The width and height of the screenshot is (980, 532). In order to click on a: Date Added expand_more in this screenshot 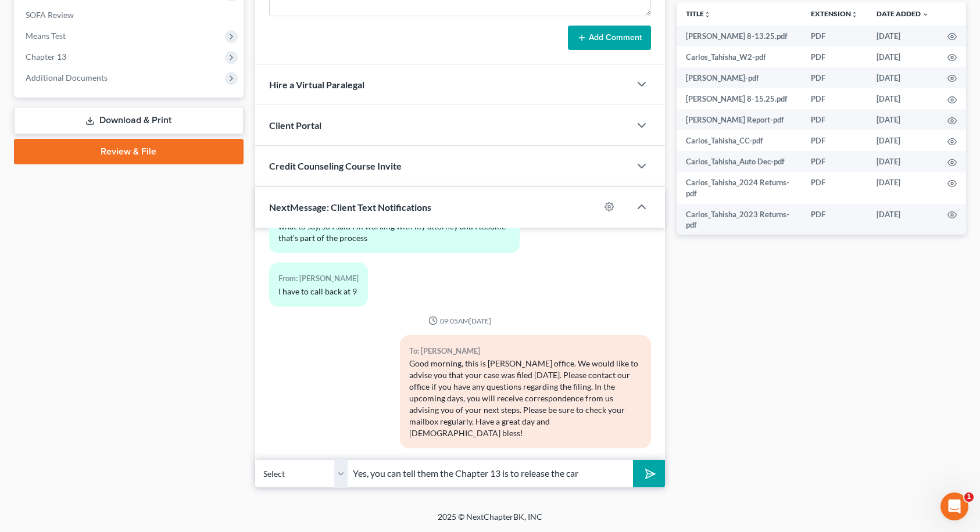, I will do `click(903, 13)`.